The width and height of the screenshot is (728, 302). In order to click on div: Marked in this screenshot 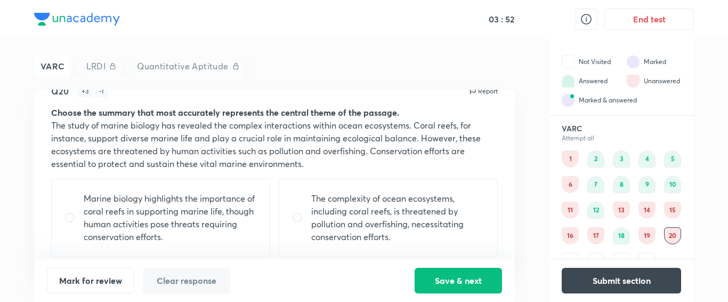, I will do `click(655, 62)`.